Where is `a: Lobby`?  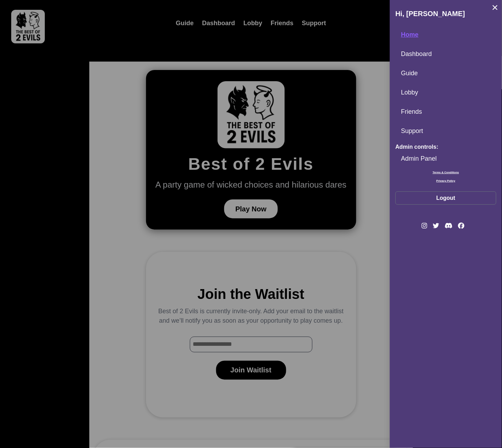 a: Lobby is located at coordinates (446, 92).